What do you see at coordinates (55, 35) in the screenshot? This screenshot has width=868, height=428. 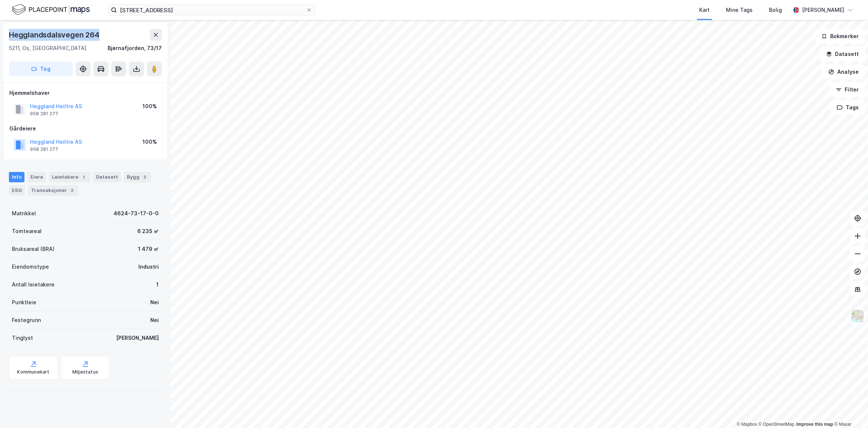 I see `div: Hegglandsdalsvegen 264` at bounding box center [55, 35].